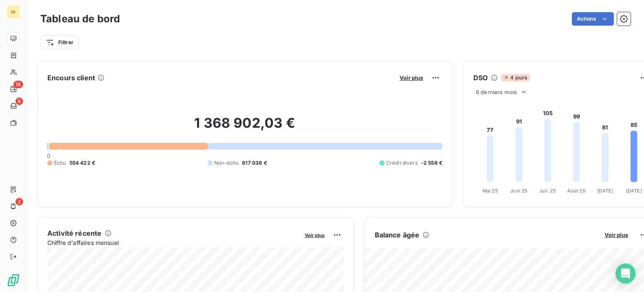 The height and width of the screenshot is (292, 644). What do you see at coordinates (491, 191) in the screenshot?
I see `tspan: Mai 25` at bounding box center [491, 191].